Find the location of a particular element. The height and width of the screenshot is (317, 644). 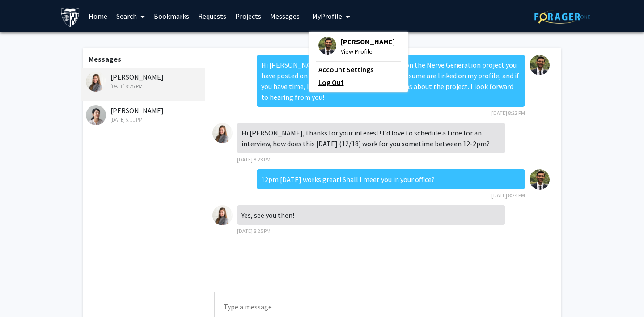

a: Bookmarks is located at coordinates (171, 16).